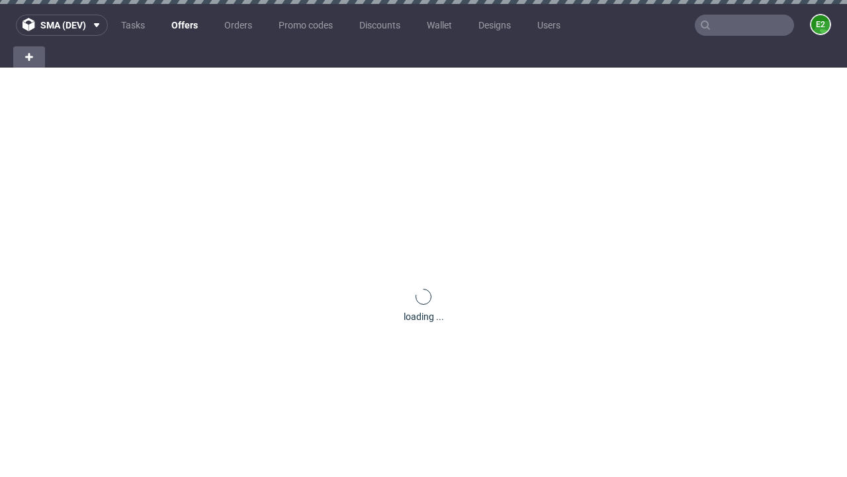  Describe the element at coordinates (185, 25) in the screenshot. I see `a: Offers` at that location.